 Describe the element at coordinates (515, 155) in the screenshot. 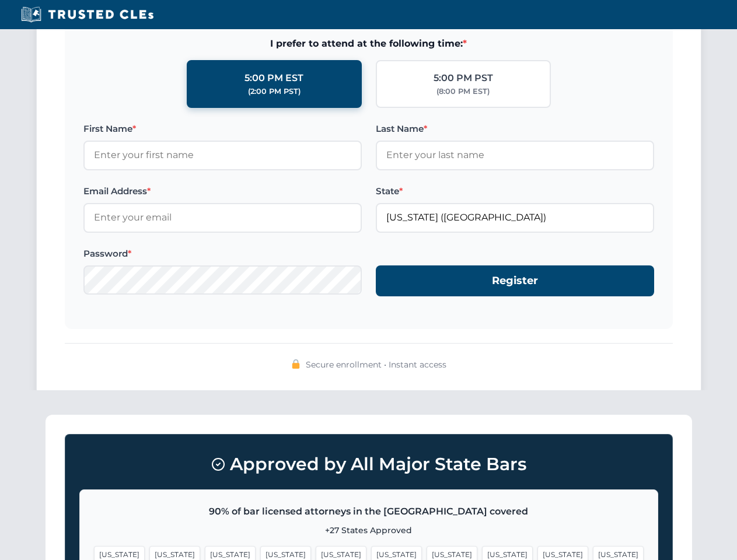

I see `input: Enter your last name` at that location.